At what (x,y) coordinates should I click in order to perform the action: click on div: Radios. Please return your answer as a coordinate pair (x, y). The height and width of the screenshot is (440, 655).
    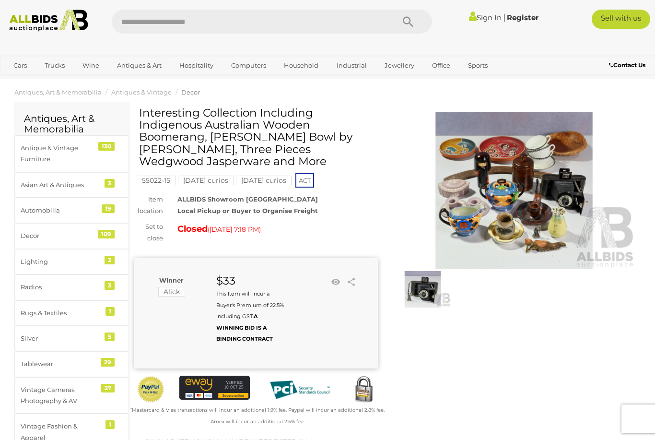
    Looking at the image, I should click on (60, 287).